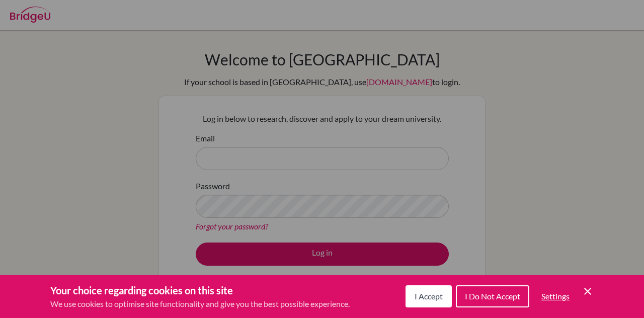 The image size is (644, 318). I want to click on button: I Do Not Accept, so click(493, 296).